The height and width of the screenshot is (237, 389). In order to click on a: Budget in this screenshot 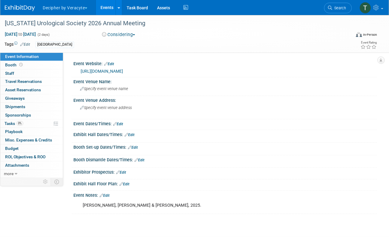, I will do `click(32, 148)`.